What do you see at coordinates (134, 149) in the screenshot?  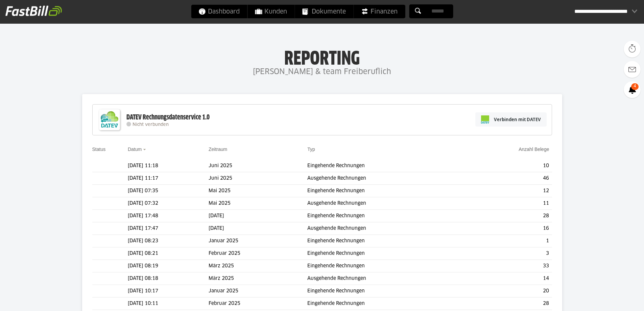 I see `a: Datum` at bounding box center [134, 149].